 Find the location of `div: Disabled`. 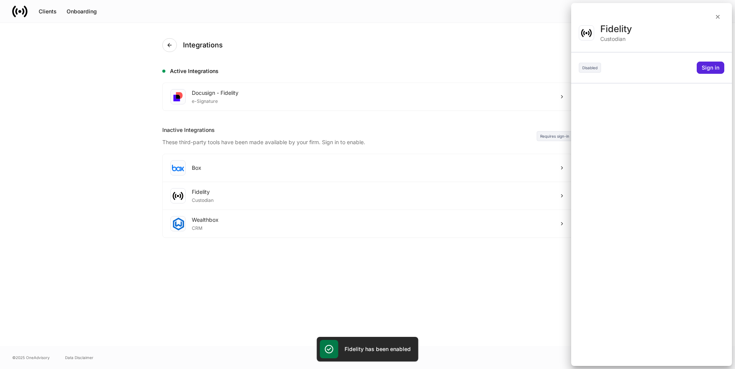

div: Disabled is located at coordinates (590, 68).